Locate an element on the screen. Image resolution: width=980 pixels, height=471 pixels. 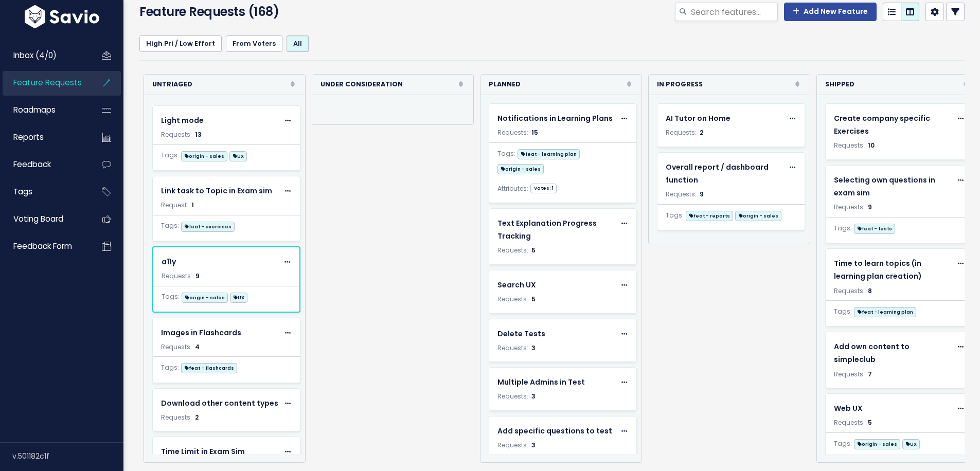
strong: Untriaged is located at coordinates (173, 84).